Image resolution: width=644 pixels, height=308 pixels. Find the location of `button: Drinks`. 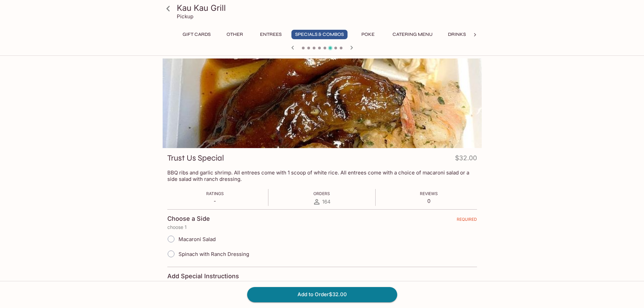

button: Drinks is located at coordinates (457, 35).